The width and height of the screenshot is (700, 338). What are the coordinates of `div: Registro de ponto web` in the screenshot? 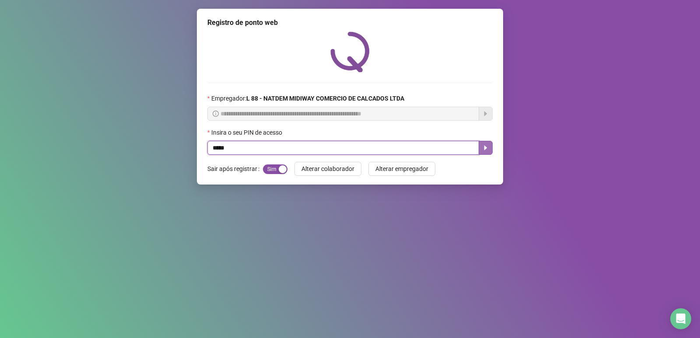 It's located at (350, 23).